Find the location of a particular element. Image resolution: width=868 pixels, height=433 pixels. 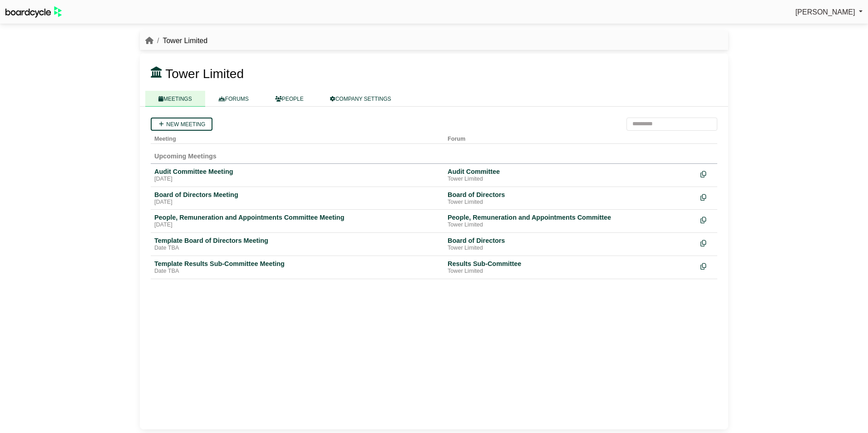

a: Template Board of Directors Meeting Date TBA is located at coordinates (297, 244).